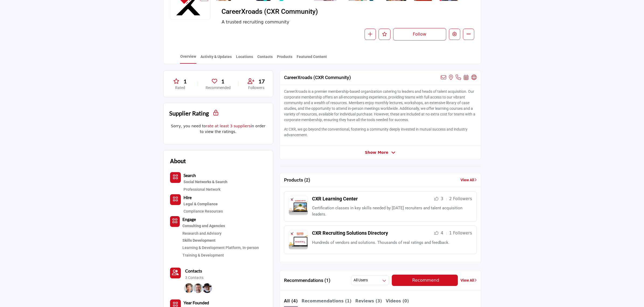 This screenshot has height=307, width=644. I want to click on button: More details, so click(468, 34).